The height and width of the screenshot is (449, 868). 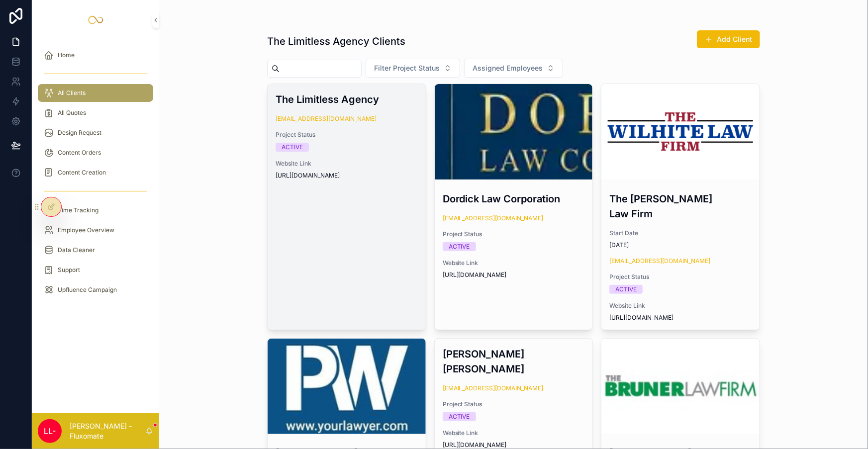 I want to click on span: All Quotes, so click(x=71, y=113).